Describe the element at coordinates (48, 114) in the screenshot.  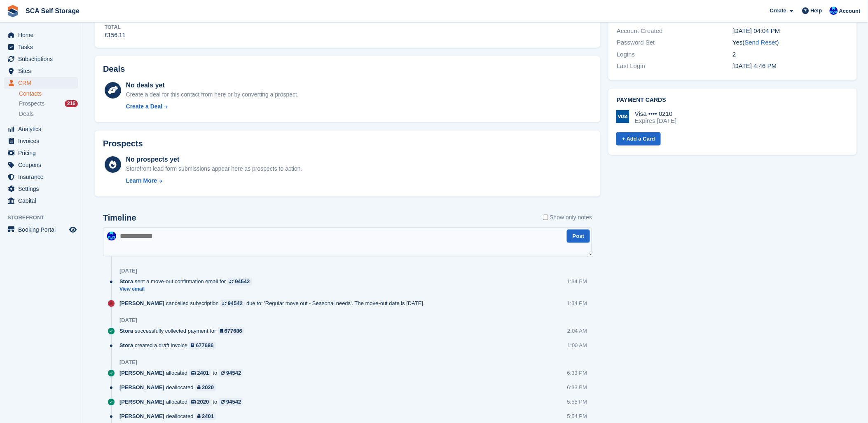
I see `a: Deals` at that location.